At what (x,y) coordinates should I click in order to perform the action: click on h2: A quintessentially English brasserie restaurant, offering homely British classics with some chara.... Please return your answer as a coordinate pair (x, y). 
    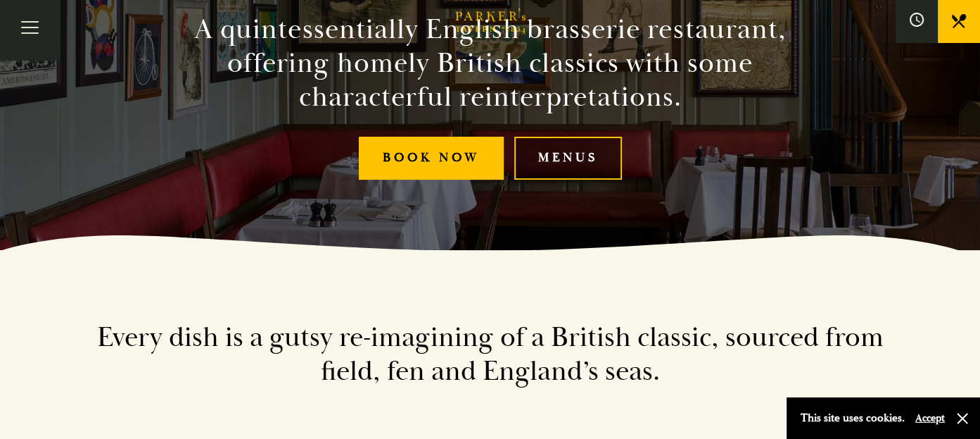
    Looking at the image, I should click on (490, 63).